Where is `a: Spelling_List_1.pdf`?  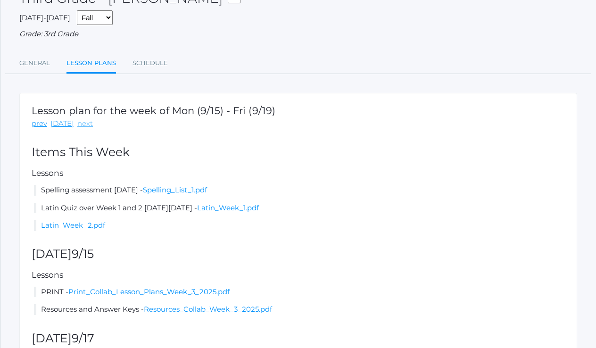
a: Spelling_List_1.pdf is located at coordinates (175, 190).